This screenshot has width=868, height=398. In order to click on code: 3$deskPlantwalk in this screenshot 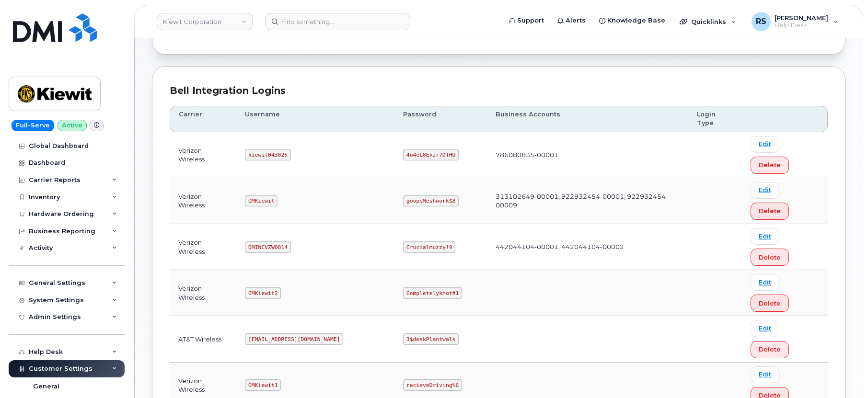, I will do `click(431, 339)`.